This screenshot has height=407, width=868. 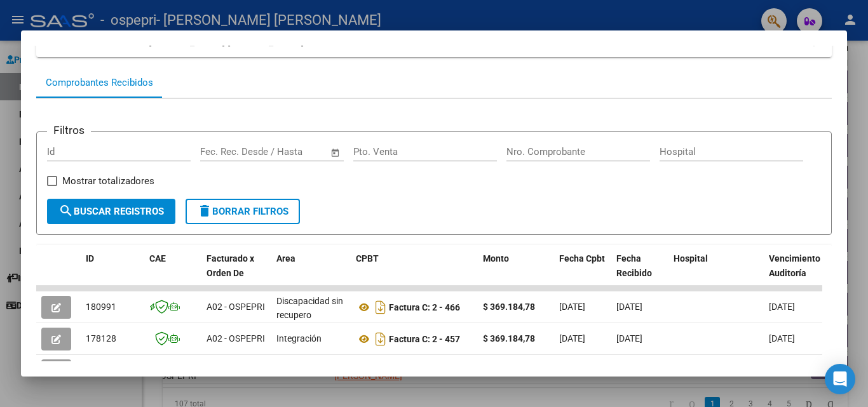 I want to click on datatable-header-cell: Area, so click(x=311, y=273).